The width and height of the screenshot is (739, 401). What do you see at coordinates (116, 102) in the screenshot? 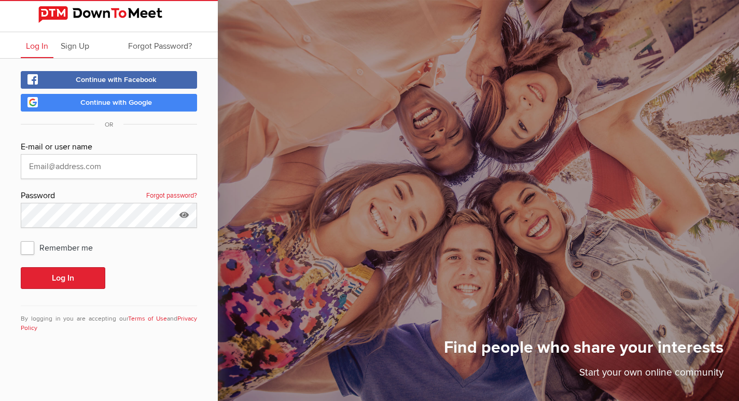
I see `span: Continue with Google` at bounding box center [116, 102].